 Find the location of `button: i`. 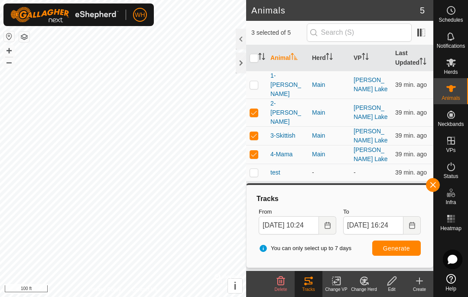

button: i is located at coordinates (235, 285).